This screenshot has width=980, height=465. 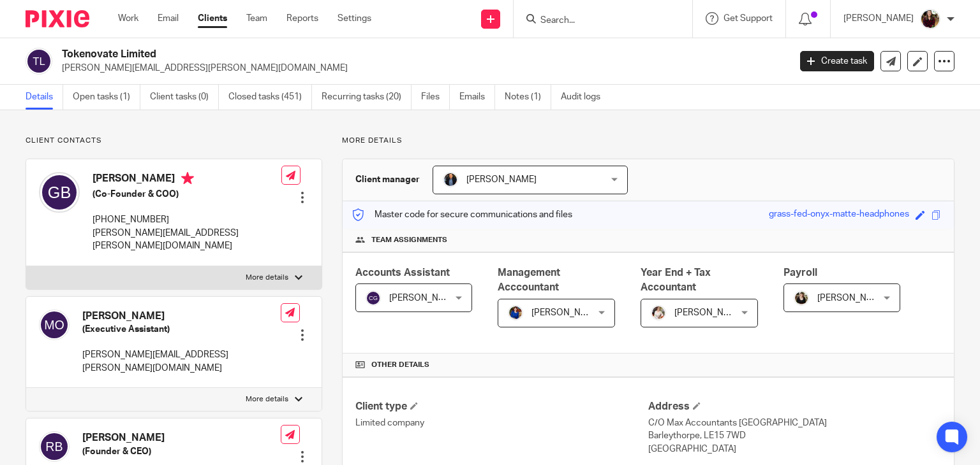 I want to click on a: Client tasks (0), so click(x=184, y=97).